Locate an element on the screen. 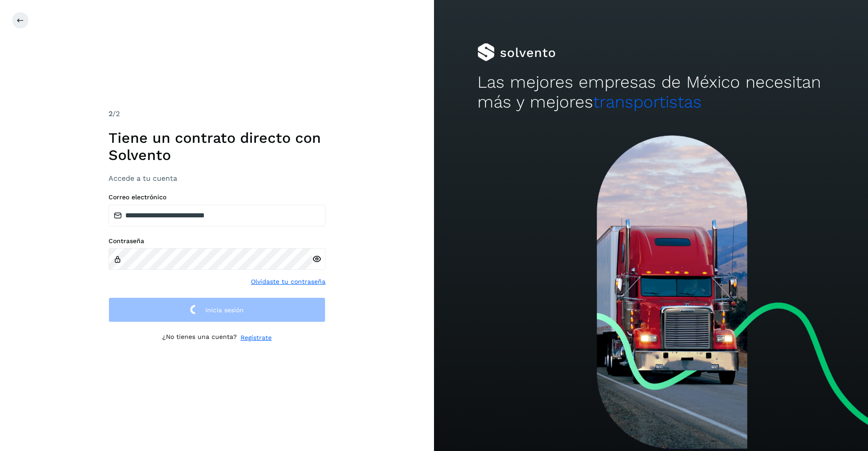 The width and height of the screenshot is (868, 451). span: Inicia sesión is located at coordinates (224, 310).